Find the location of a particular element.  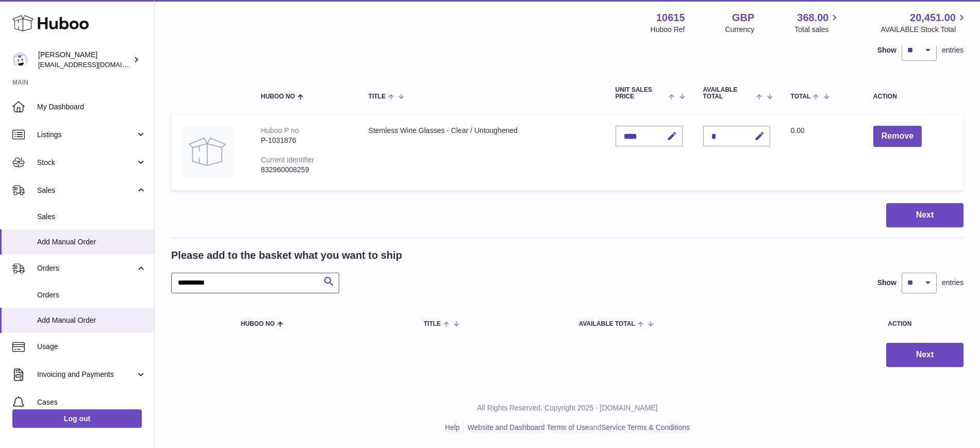

li: and is located at coordinates (577, 427).